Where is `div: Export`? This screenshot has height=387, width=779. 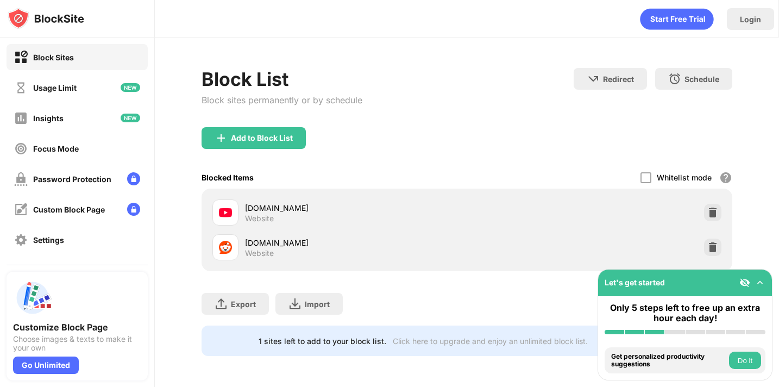
div: Export is located at coordinates (243, 304).